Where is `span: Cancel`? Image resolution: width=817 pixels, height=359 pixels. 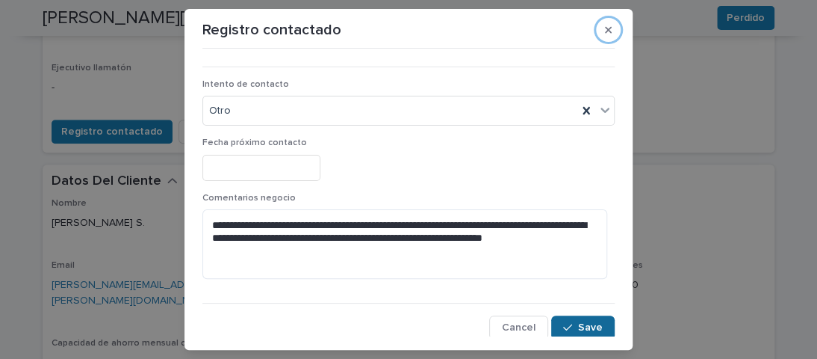
span: Cancel is located at coordinates (518, 327).